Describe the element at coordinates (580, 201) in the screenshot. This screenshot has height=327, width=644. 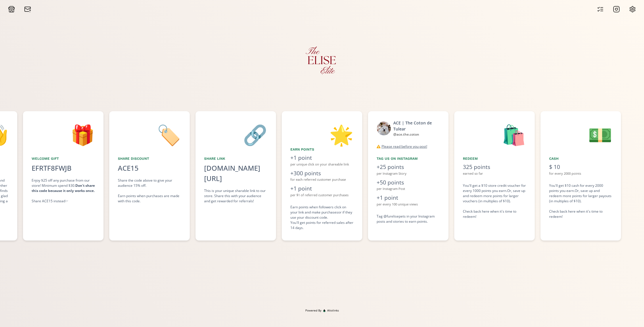
I see `div: You'll get $10 cash for every 2000 points you earn. Or, save up and redeem more points for larger...` at that location.